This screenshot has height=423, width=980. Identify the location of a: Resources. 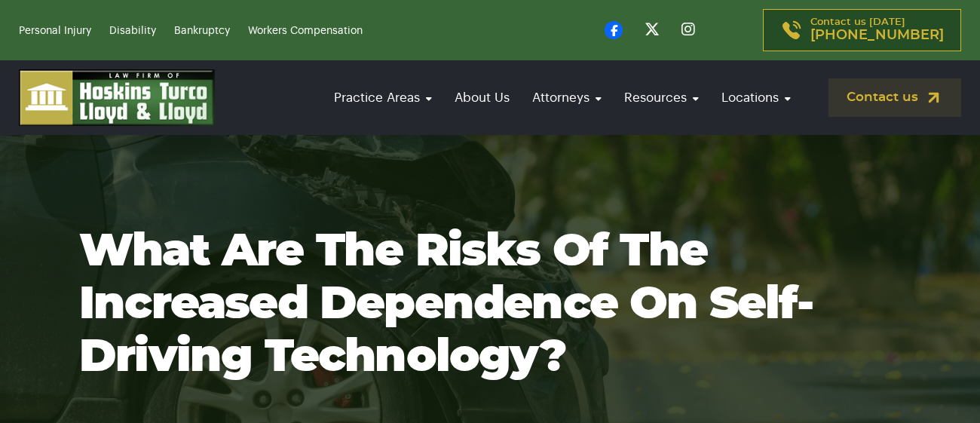
(661, 97).